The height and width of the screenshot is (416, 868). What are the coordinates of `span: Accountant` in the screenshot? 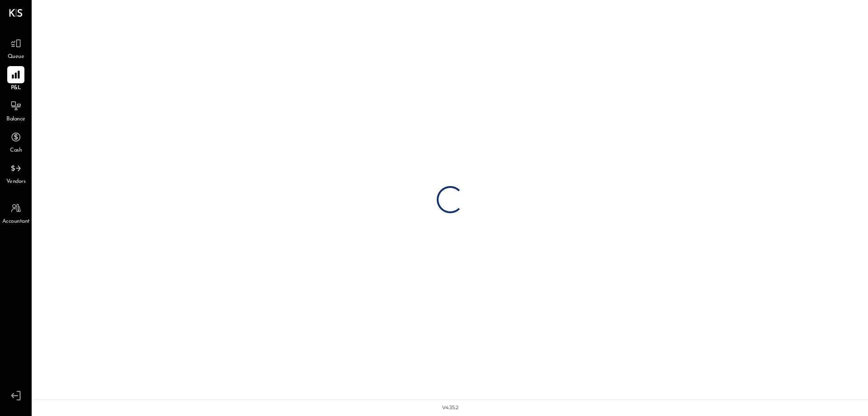 It's located at (16, 221).